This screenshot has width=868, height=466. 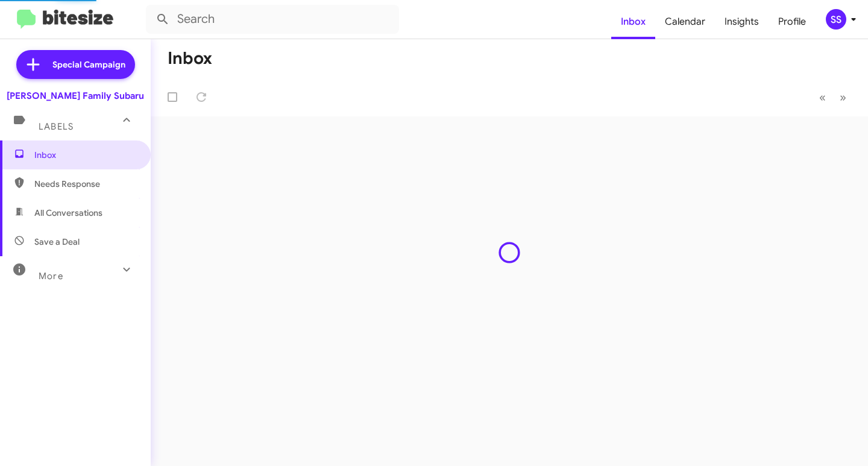 I want to click on a: Profile, so click(x=792, y=22).